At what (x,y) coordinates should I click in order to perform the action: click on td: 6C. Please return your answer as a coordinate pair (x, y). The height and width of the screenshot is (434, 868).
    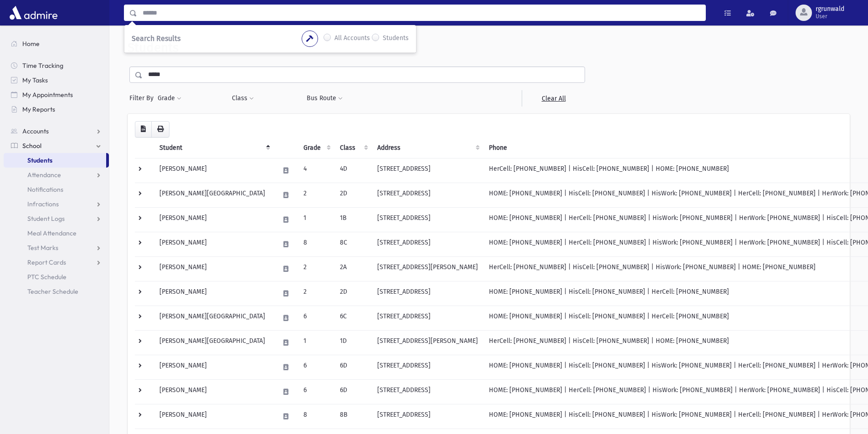
    Looking at the image, I should click on (353, 318).